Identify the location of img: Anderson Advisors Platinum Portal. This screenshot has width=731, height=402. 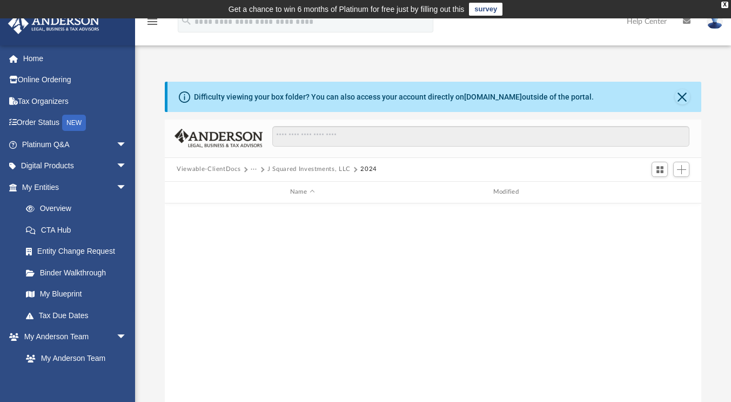
(54, 23).